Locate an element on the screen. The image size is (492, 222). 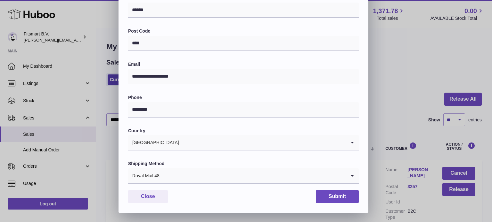
label: Email is located at coordinates (243, 64).